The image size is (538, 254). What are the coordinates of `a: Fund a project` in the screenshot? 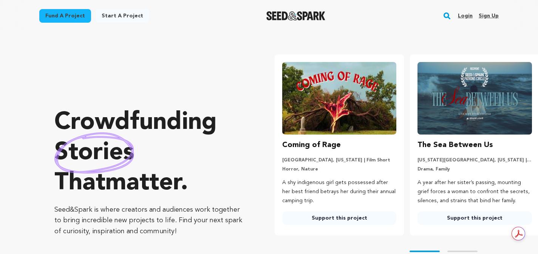 It's located at (65, 16).